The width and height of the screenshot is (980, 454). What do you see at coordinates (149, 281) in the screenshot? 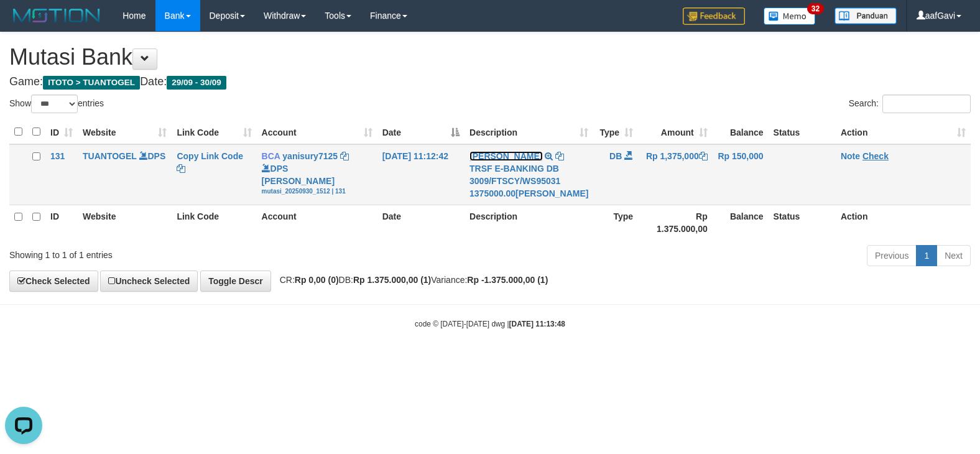
I see `a: Uncheck Selected` at bounding box center [149, 281].